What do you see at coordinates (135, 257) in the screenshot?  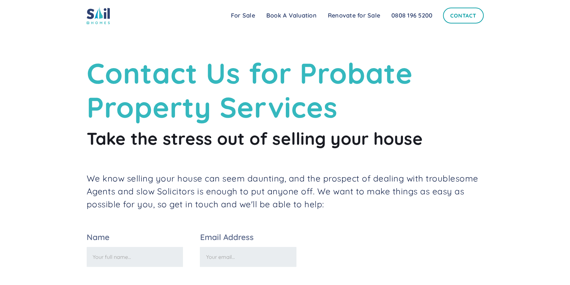 I see `input: Your full name...` at bounding box center [135, 257].